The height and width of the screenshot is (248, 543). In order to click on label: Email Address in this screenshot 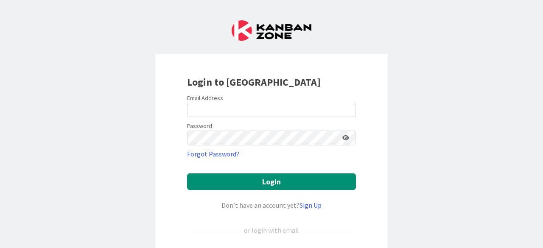, I will do `click(205, 98)`.